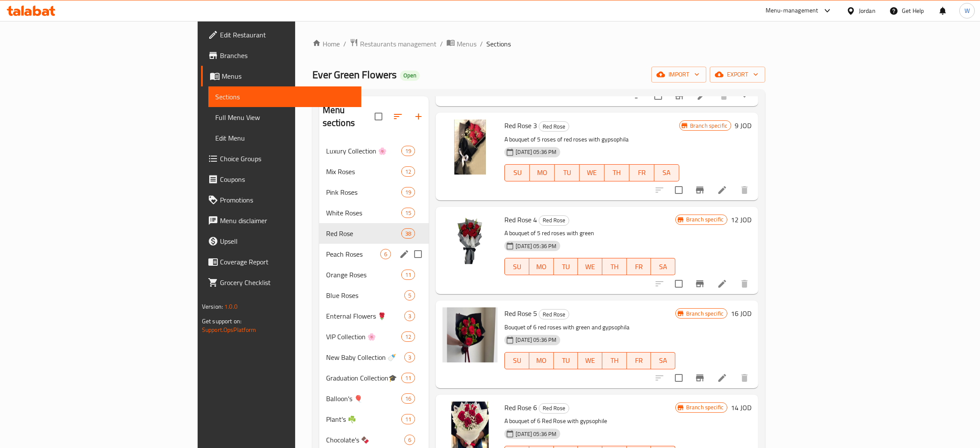 This screenshot has width=980, height=448. Describe the element at coordinates (663, 360) in the screenshot. I see `span: SA` at that location.